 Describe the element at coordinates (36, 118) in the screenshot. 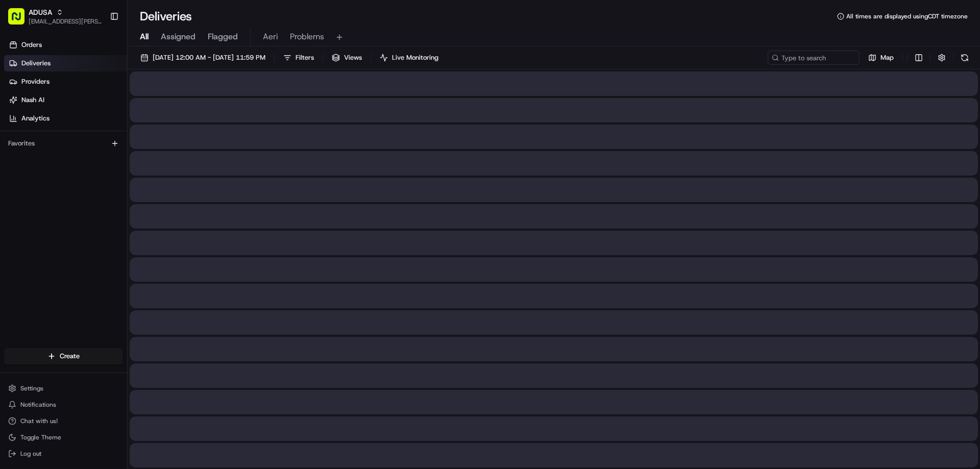

I see `span: Analytics` at that location.